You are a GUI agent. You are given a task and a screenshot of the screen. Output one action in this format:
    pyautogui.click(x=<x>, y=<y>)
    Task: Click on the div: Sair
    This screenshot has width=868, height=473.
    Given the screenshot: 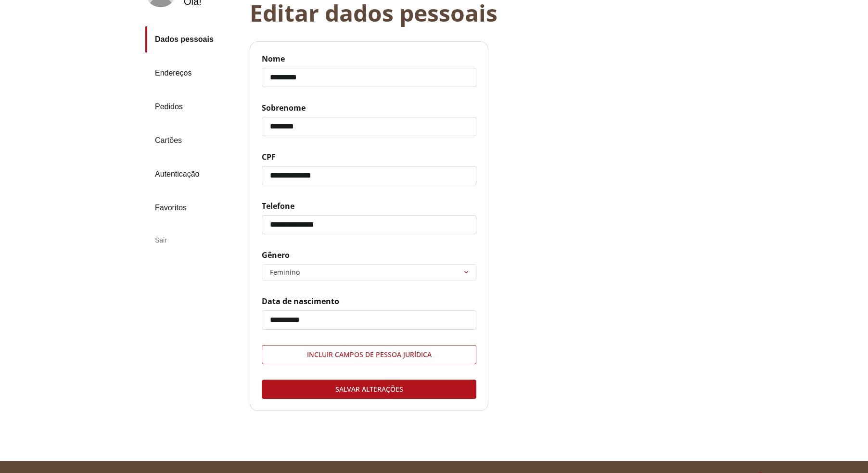 What is the action you would take?
    pyautogui.click(x=193, y=240)
    